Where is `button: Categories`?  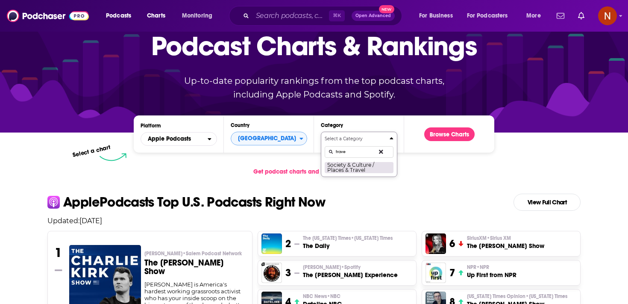 button: Categories is located at coordinates (359, 154).